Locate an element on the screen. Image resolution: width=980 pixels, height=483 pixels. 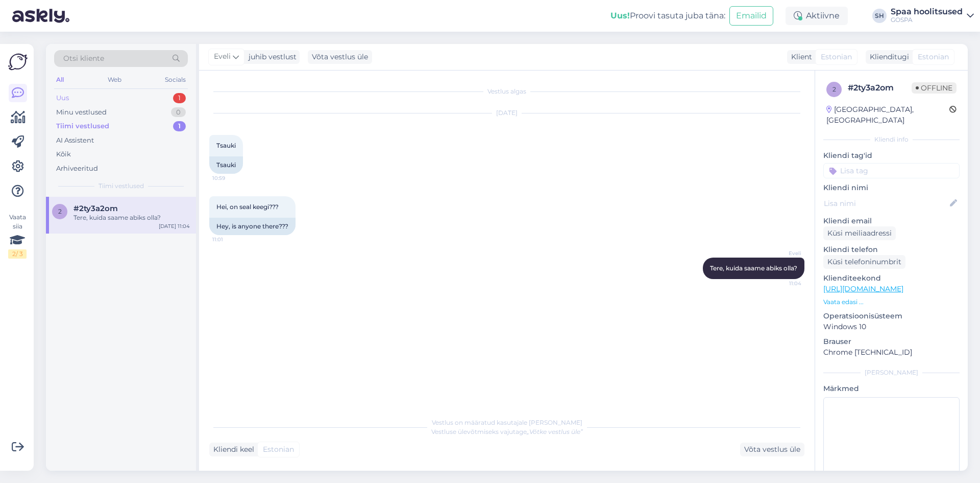
div: Tere, kuida saame abiks olla? is located at coordinates (131, 217).